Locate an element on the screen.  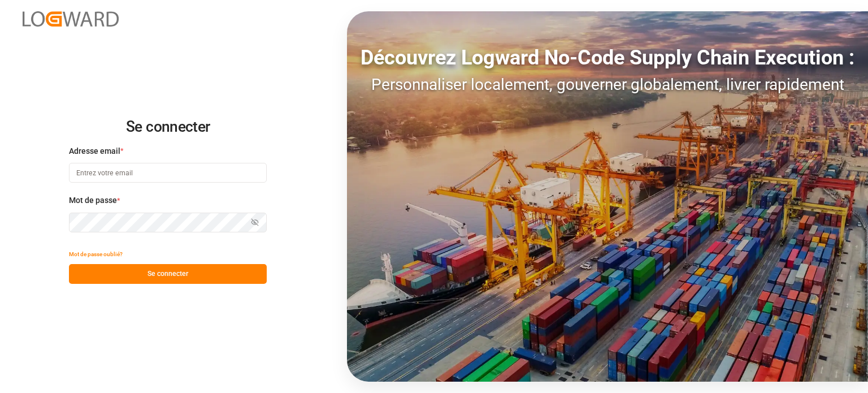
button: Se connecter is located at coordinates (168, 273).